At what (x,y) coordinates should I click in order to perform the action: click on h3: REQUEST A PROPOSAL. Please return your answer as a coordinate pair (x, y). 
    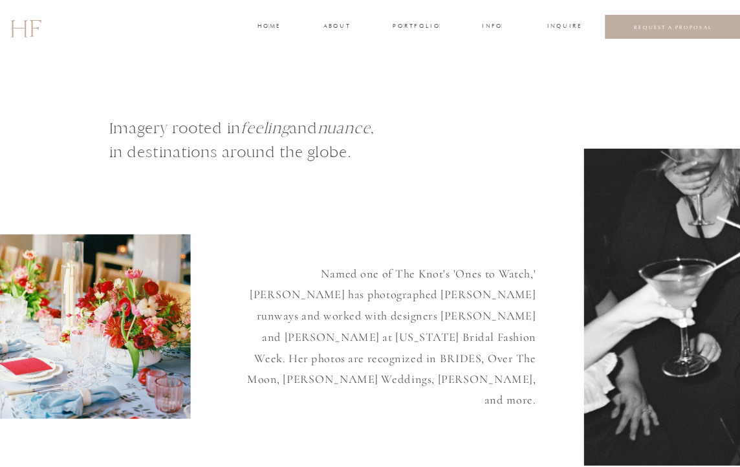
    Looking at the image, I should click on (672, 27).